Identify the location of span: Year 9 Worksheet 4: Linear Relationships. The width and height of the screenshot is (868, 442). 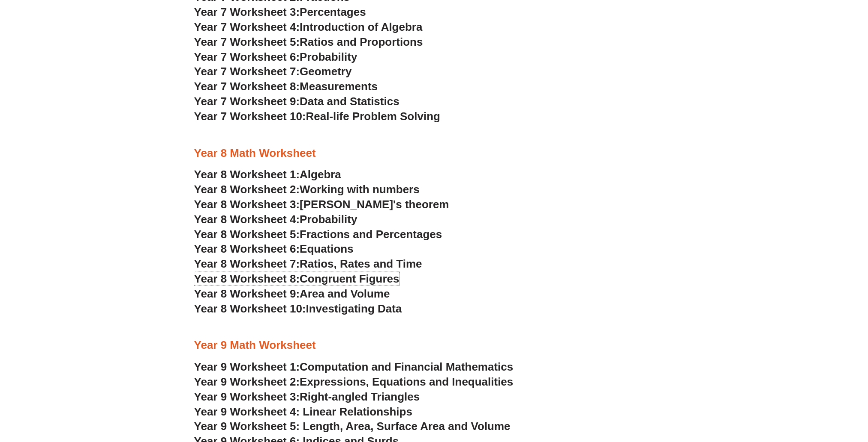
(303, 412).